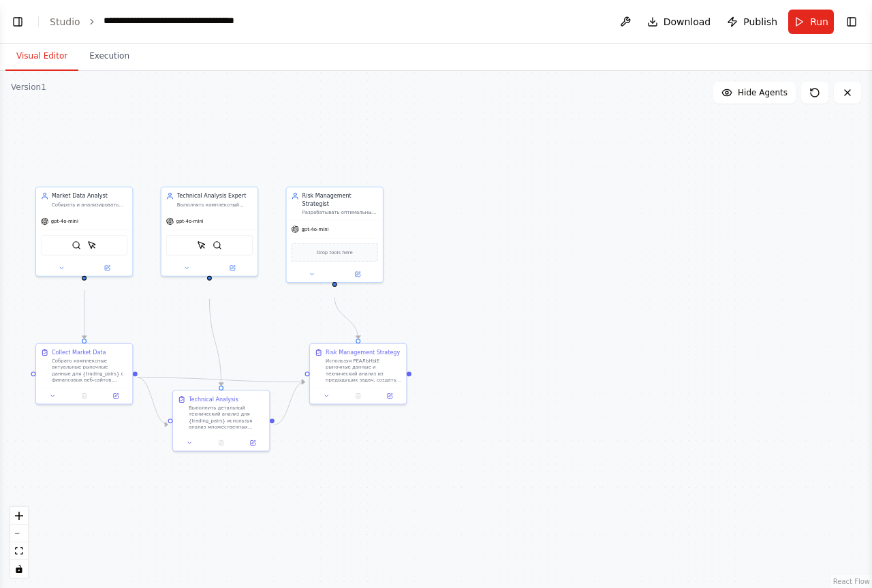 The height and width of the screenshot is (588, 872). I want to click on div: Разрабатывать оптимальные торговые стратегии для {trading_pairs} с фокусом на управление рисками,..., so click(340, 212).